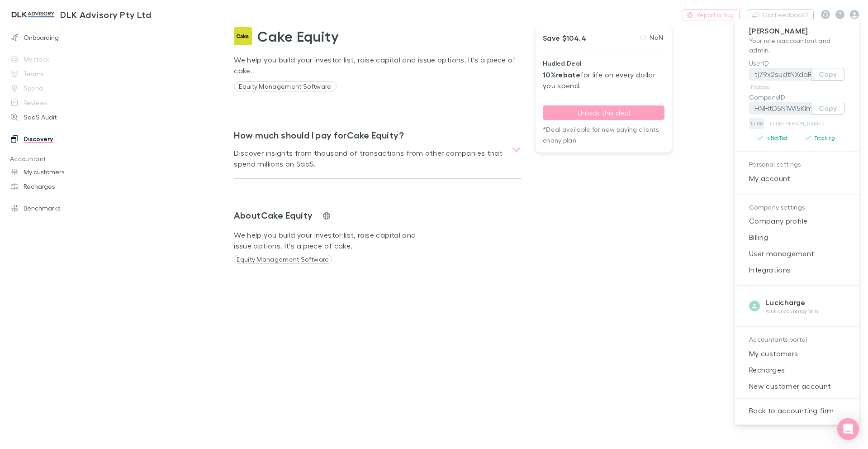 The height and width of the screenshot is (449, 868). Describe the element at coordinates (773, 138) in the screenshot. I see `button: Is NotTest` at that location.